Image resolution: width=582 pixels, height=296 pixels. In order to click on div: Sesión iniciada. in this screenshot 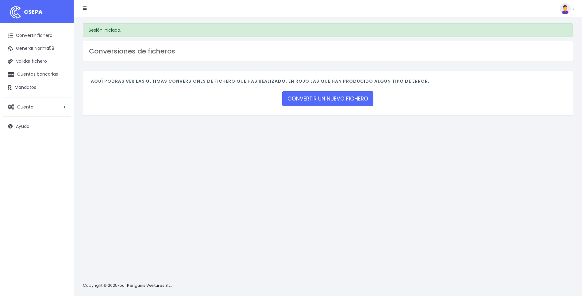, I will do `click(328, 30)`.